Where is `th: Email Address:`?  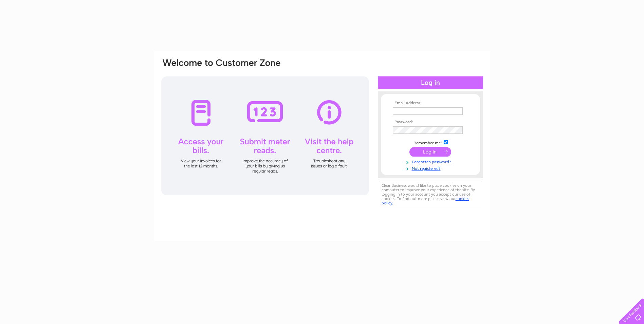 th: Email Address: is located at coordinates (431, 104).